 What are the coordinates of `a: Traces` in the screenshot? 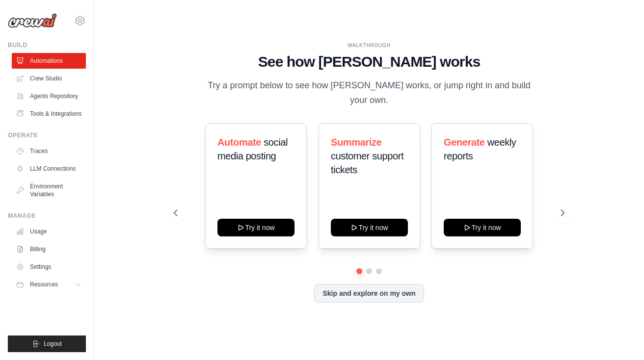 It's located at (49, 151).